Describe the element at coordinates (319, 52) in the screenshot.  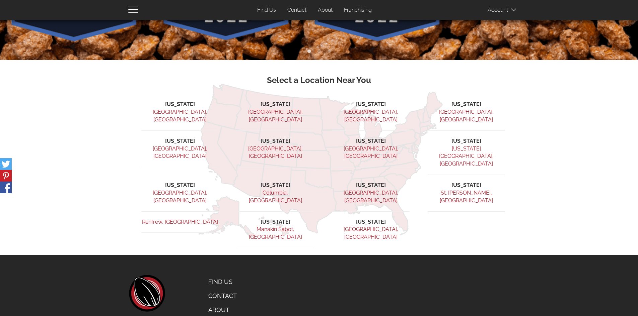
I see `button: 2 of 3` at that location.